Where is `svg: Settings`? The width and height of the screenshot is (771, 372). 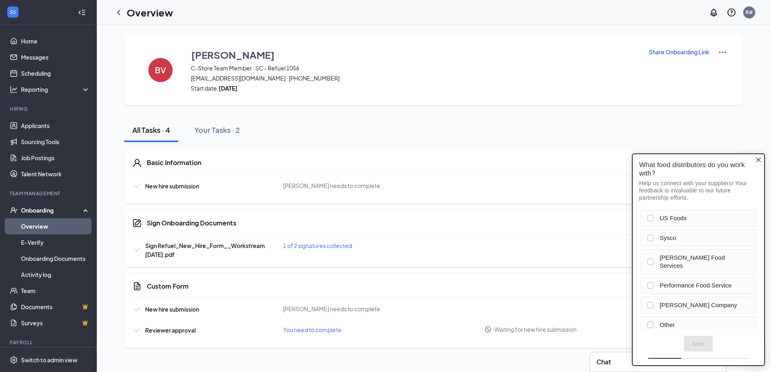 svg: Settings is located at coordinates (14, 360).